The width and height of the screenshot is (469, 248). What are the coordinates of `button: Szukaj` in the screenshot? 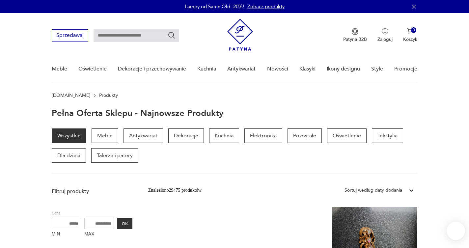 It's located at (172, 35).